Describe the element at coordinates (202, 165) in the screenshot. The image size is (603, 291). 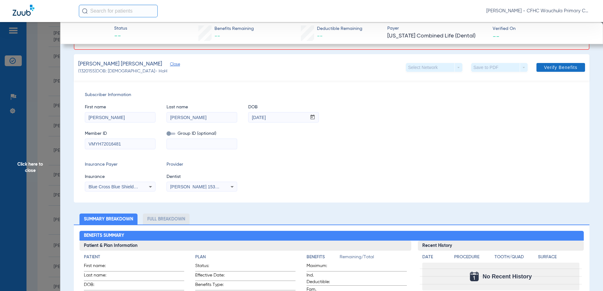
I see `span: Provider` at that location.